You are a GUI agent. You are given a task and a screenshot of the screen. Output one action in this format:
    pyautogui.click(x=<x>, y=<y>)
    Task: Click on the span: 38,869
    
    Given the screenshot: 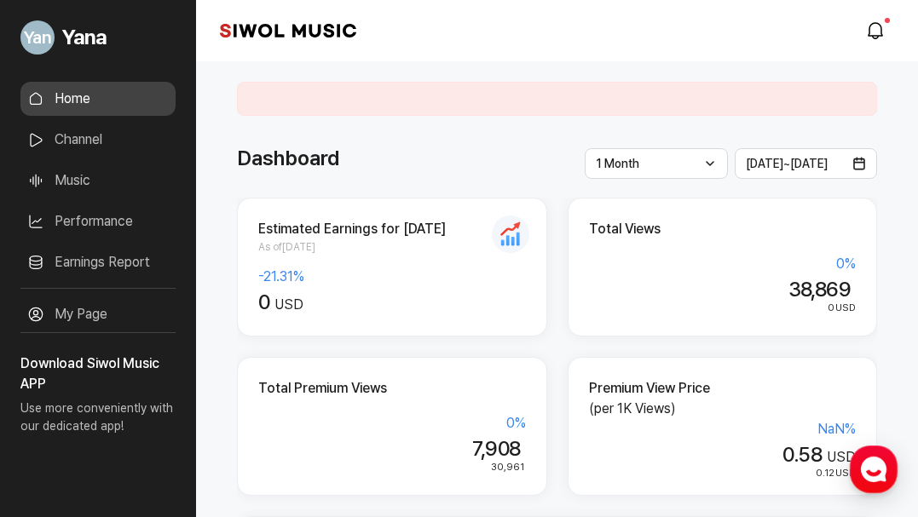 What is the action you would take?
    pyautogui.click(x=819, y=289)
    